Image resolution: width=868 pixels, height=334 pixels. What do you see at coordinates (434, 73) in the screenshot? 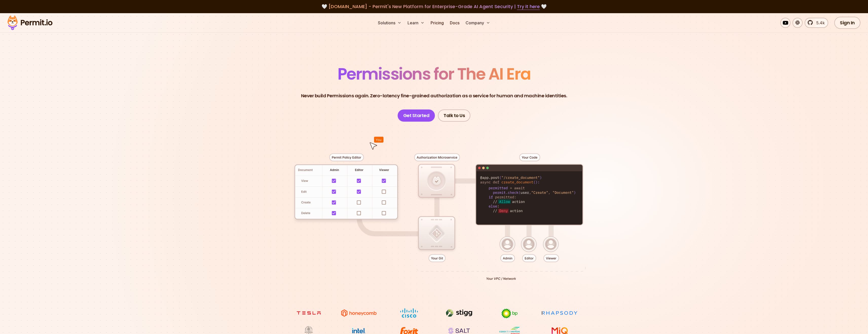
I see `span: Permissions for The AI Era` at bounding box center [434, 73].